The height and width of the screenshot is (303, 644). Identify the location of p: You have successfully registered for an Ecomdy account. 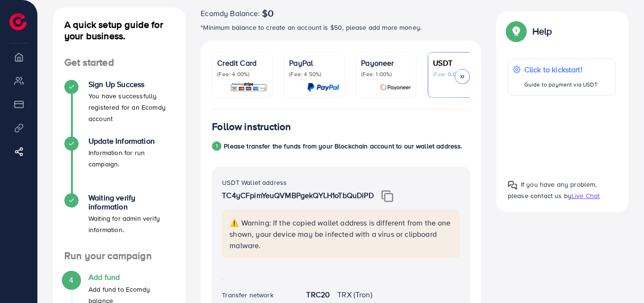
(131, 107).